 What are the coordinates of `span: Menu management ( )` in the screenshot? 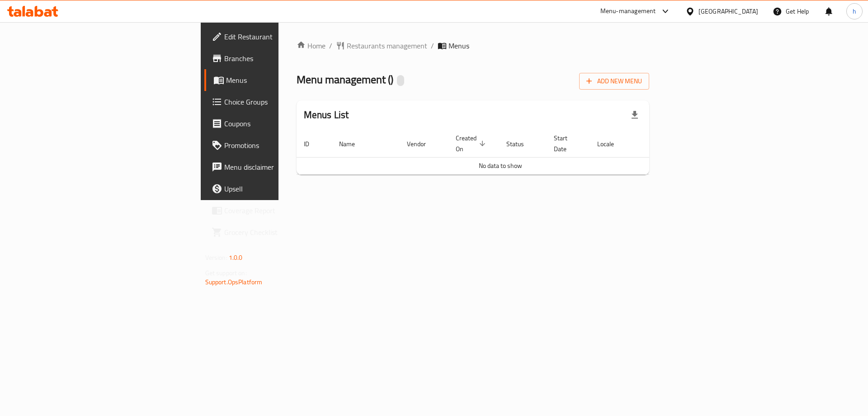 It's located at (345, 79).